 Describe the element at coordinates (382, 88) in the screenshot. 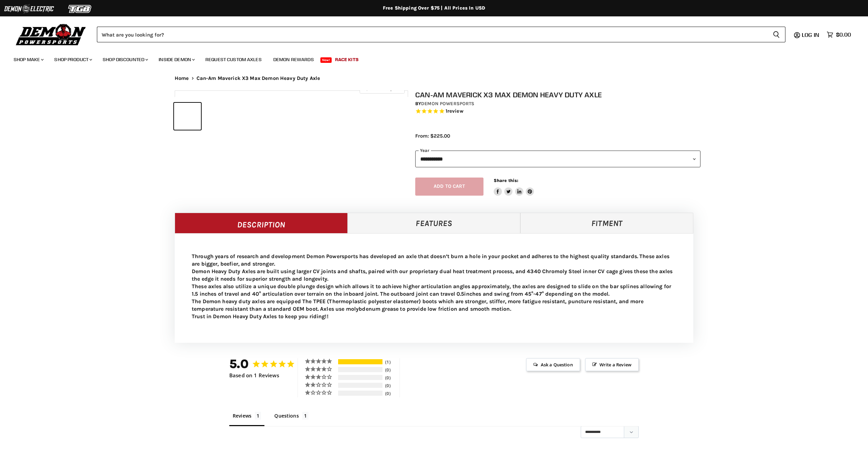

I see `span: Click to expand` at that location.